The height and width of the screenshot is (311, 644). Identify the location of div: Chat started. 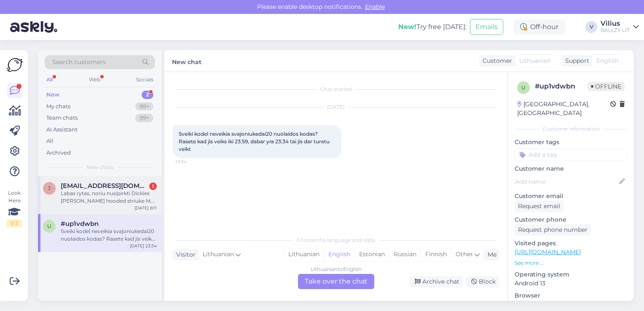
(336, 89).